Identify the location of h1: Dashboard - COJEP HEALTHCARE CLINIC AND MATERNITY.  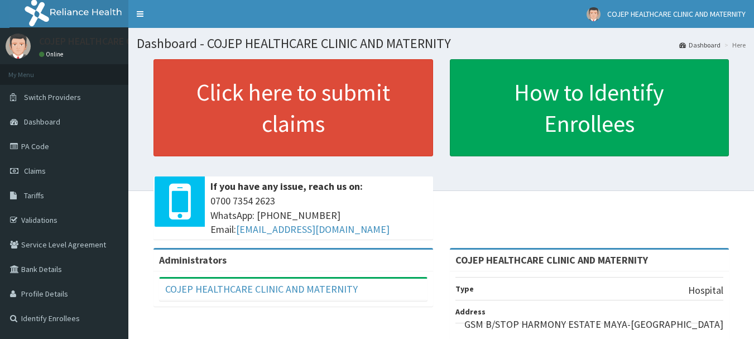
(441, 44).